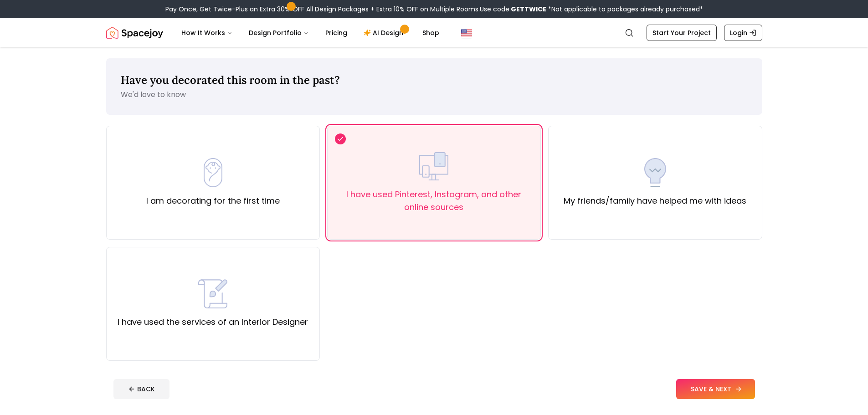 This screenshot has width=868, height=415. What do you see at coordinates (279, 33) in the screenshot?
I see `button: Design Portfolio` at bounding box center [279, 33].